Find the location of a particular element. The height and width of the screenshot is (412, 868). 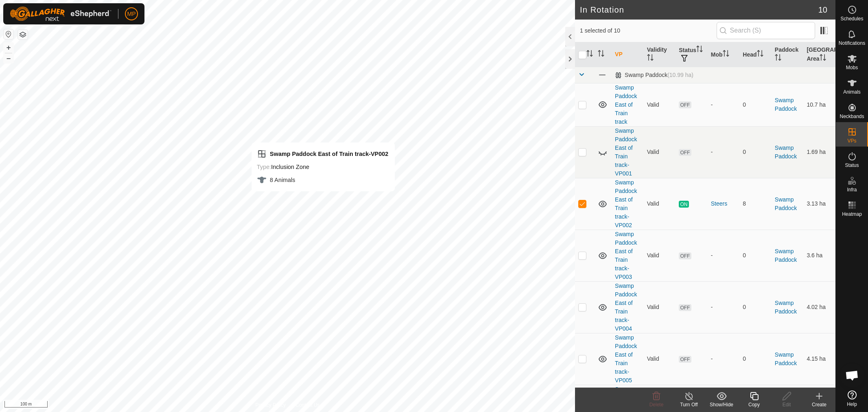

label: Type: is located at coordinates (264, 167).